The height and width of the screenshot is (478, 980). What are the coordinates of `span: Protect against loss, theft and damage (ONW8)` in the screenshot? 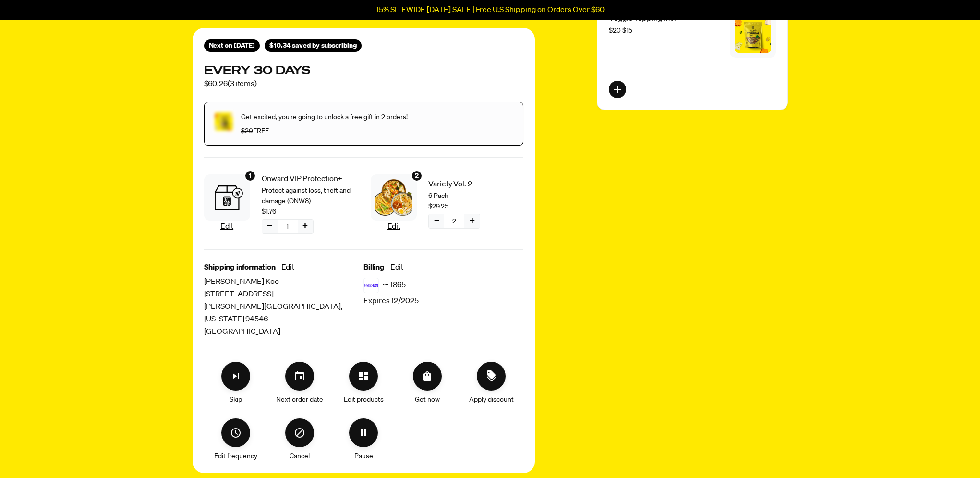 It's located at (309, 196).